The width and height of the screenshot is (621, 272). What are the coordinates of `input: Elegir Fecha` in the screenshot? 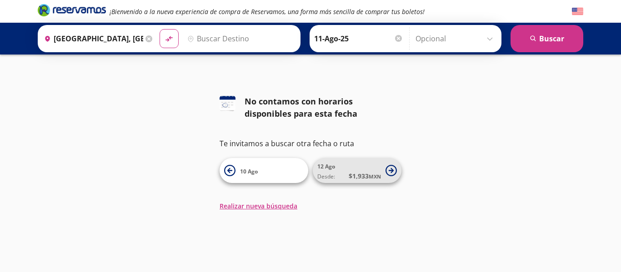 It's located at (358, 39).